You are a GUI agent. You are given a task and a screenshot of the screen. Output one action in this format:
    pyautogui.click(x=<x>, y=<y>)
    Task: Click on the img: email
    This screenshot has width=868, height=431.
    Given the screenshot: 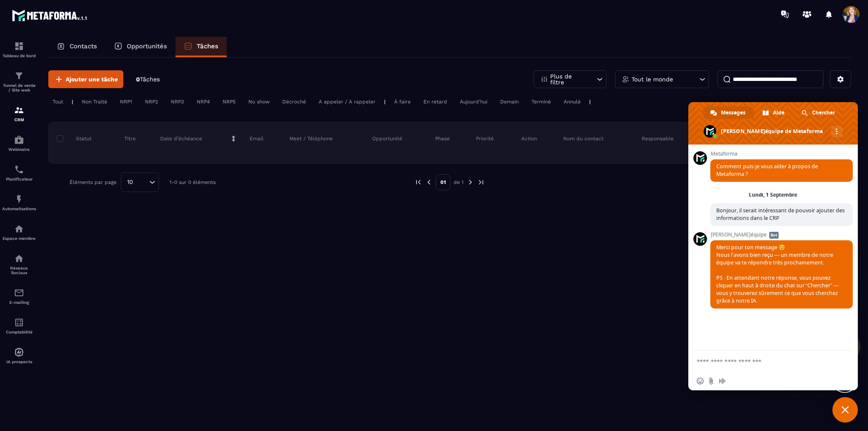 What is the action you would take?
    pyautogui.click(x=19, y=293)
    